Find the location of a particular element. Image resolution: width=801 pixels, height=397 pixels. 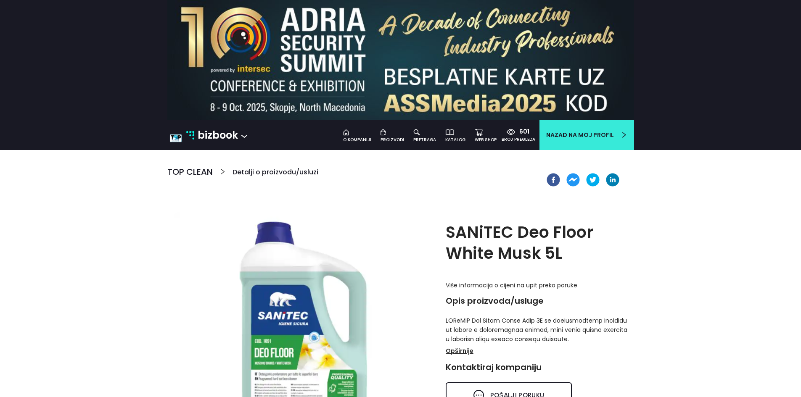

button: facebook is located at coordinates (553, 180).